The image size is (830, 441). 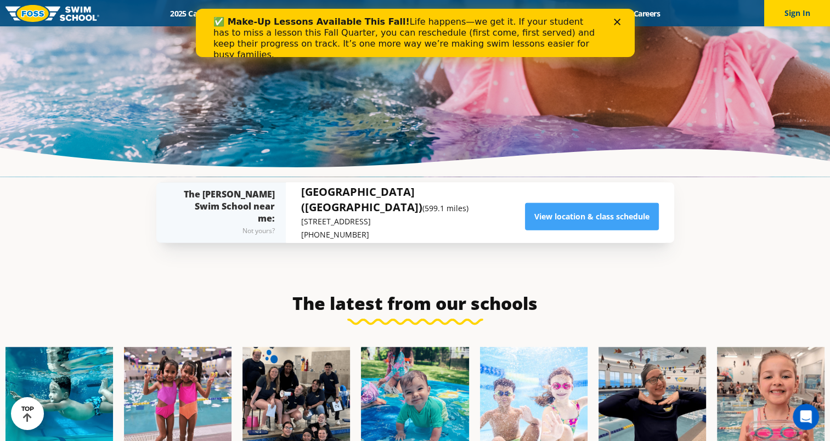 What do you see at coordinates (52, 13) in the screenshot?
I see `img: FOSS Swim School Logo` at bounding box center [52, 13].